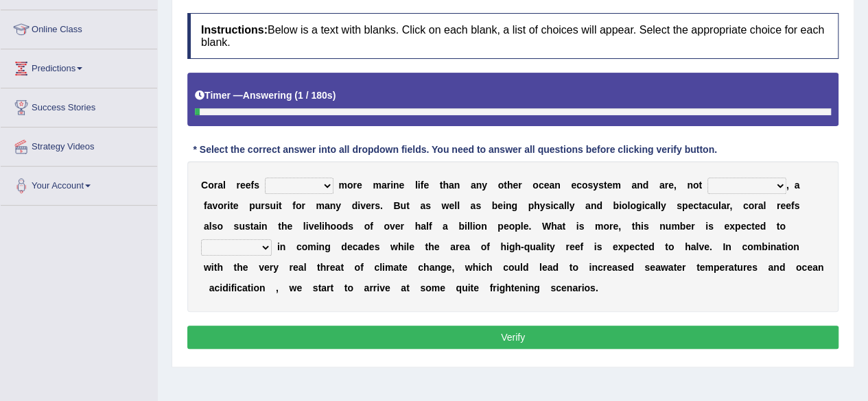 The width and height of the screenshot is (868, 401). Describe the element at coordinates (79, 184) in the screenshot. I see `a: Your Account` at that location.